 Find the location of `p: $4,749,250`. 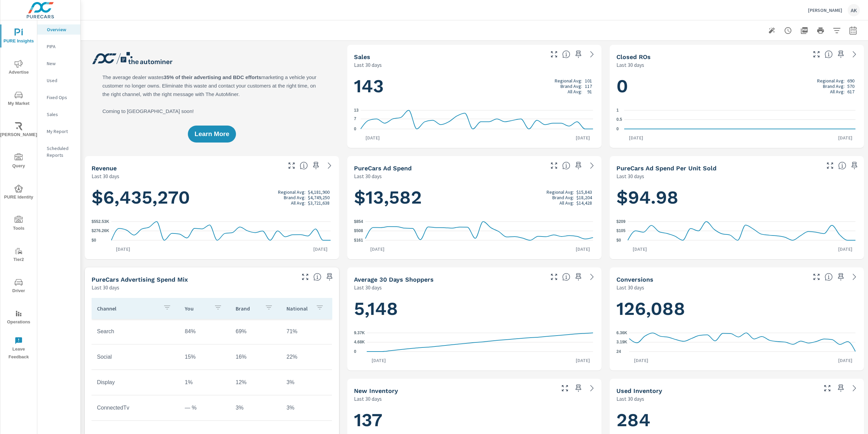

p: $4,749,250 is located at coordinates (319, 197).